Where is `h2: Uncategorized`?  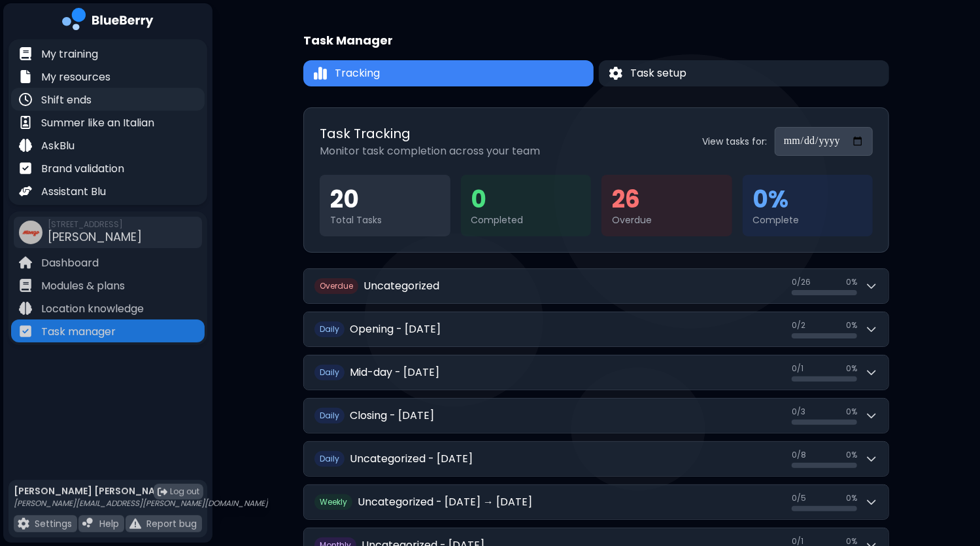 h2: Uncategorized is located at coordinates (401, 286).